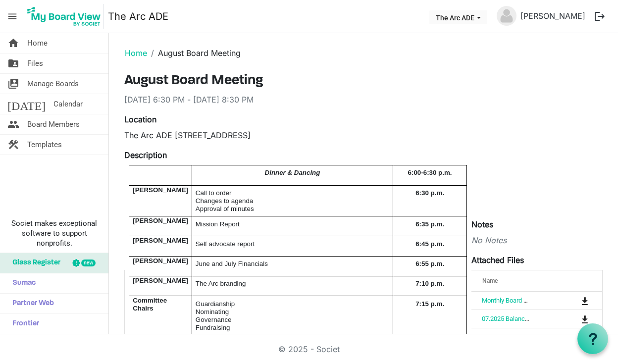  Describe the element at coordinates (430, 193) in the screenshot. I see `span: 6:30 p.m.` at that location.